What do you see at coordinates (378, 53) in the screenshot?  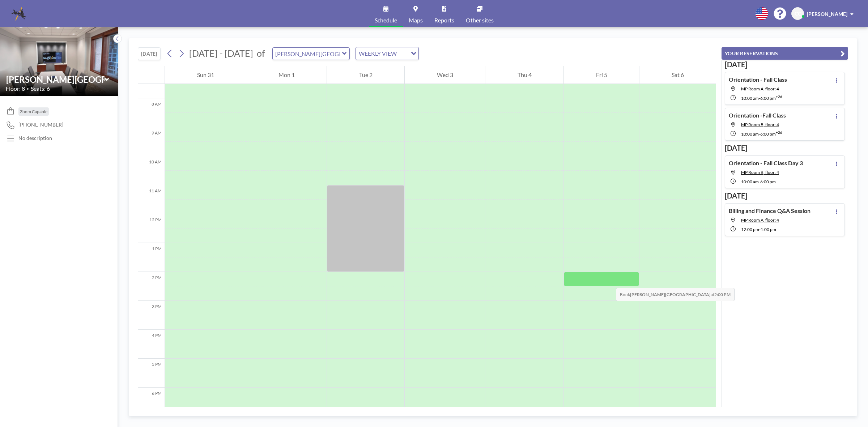 I see `span: WEEKLY VIEW` at bounding box center [378, 53].